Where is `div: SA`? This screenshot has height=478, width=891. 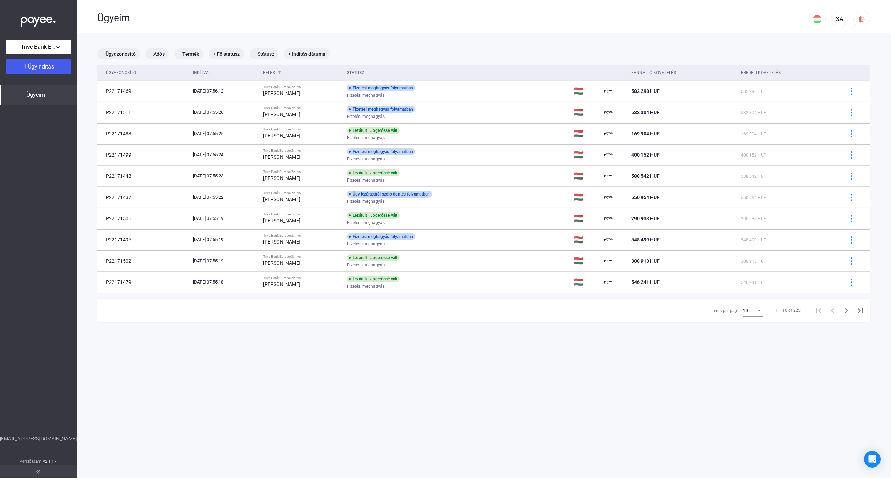
div: SA is located at coordinates (840, 19).